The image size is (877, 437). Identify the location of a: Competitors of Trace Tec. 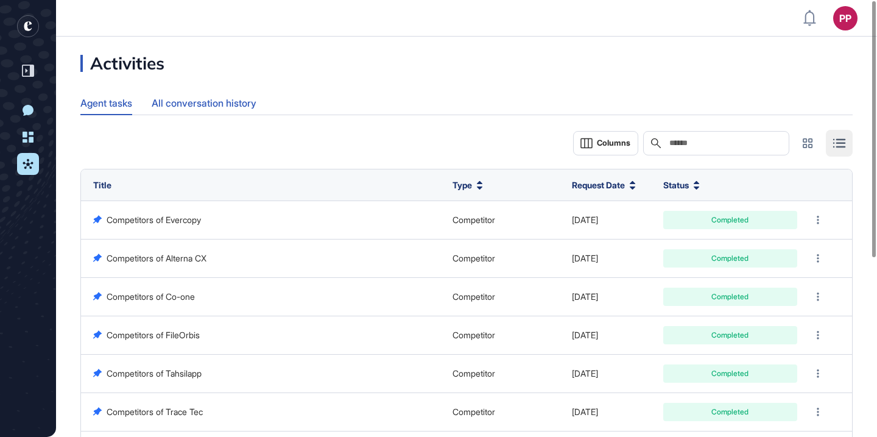
(155, 411).